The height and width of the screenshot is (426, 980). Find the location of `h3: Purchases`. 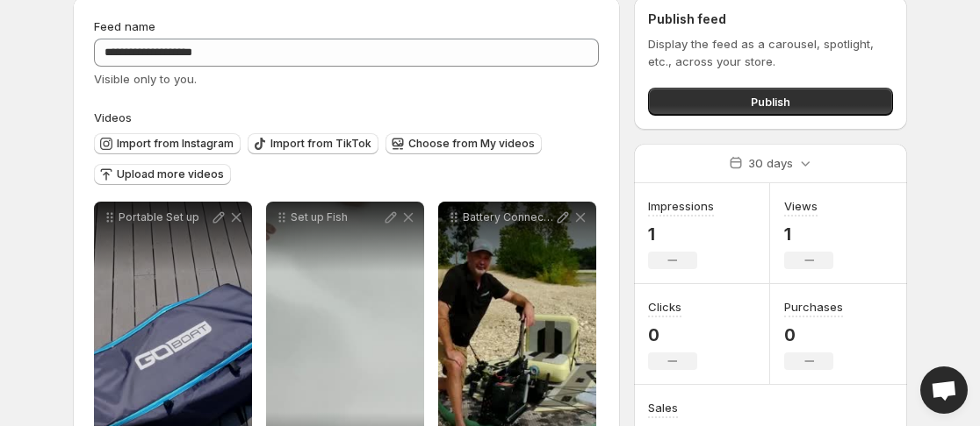

h3: Purchases is located at coordinates (813, 307).